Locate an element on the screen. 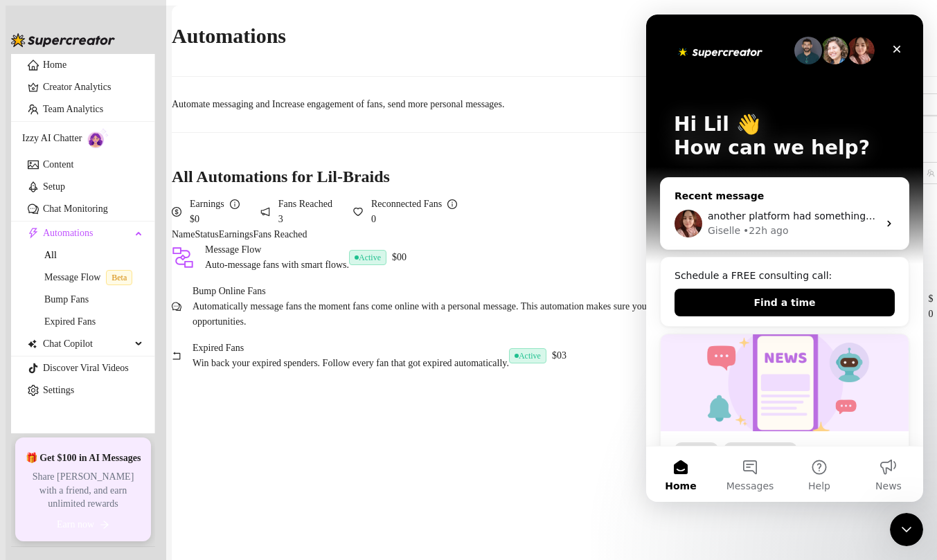  a: Discover Viral Videos is located at coordinates (86, 368).